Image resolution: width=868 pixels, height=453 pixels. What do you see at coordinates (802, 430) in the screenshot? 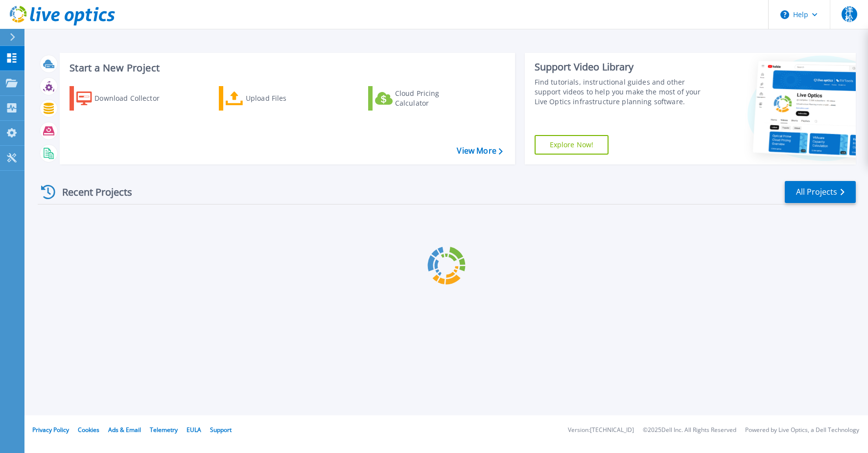
I see `li: Powered by Live Optics, a Dell Technology` at bounding box center [802, 430].